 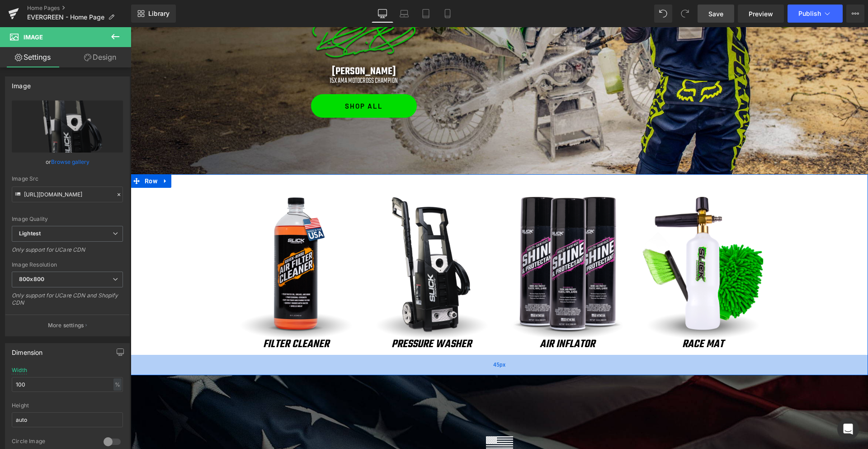 I want to click on span: 45px, so click(x=368, y=338).